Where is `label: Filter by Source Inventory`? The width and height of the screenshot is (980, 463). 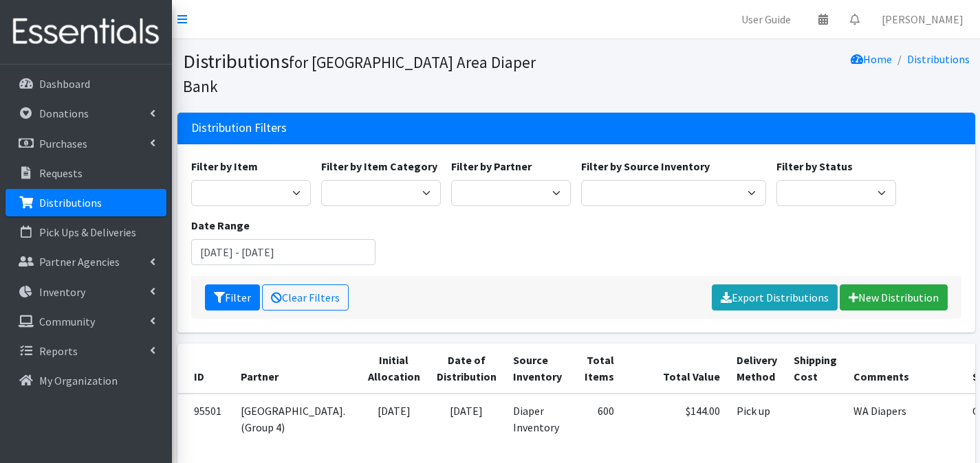 label: Filter by Source Inventory is located at coordinates (645, 167).